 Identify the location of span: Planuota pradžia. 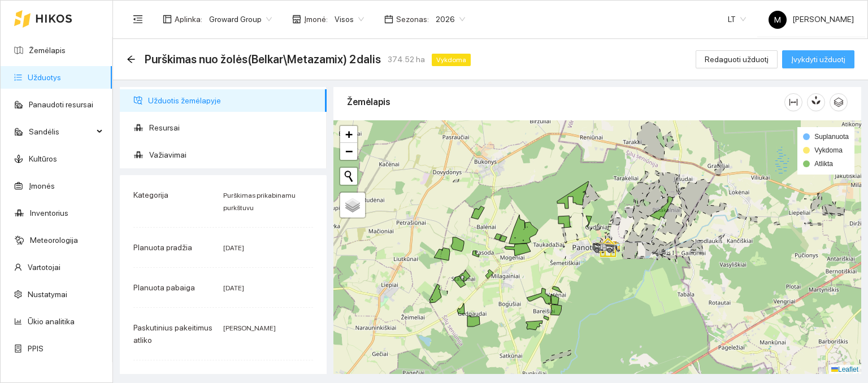
(163, 248).